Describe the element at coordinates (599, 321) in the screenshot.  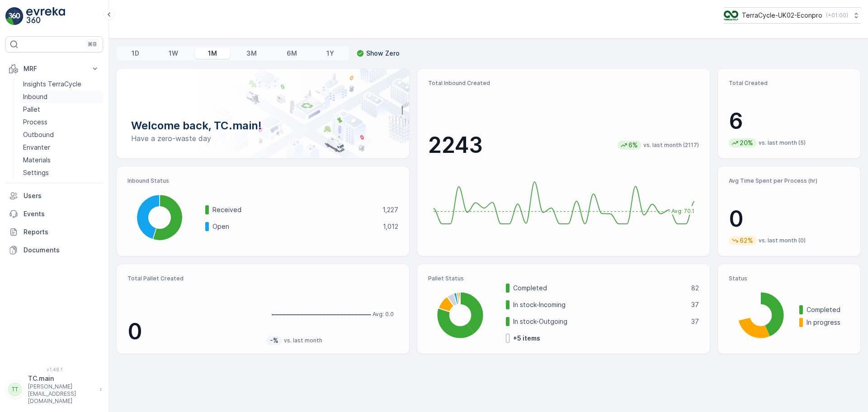
I see `p: In stock-Outgoing` at that location.